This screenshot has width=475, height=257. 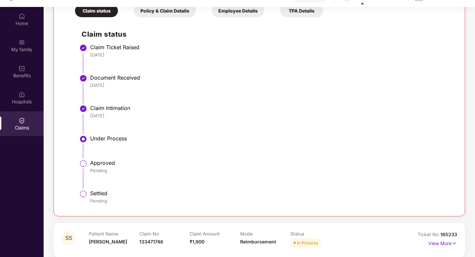 What do you see at coordinates (270, 138) in the screenshot?
I see `div: Under Process` at bounding box center [270, 138].